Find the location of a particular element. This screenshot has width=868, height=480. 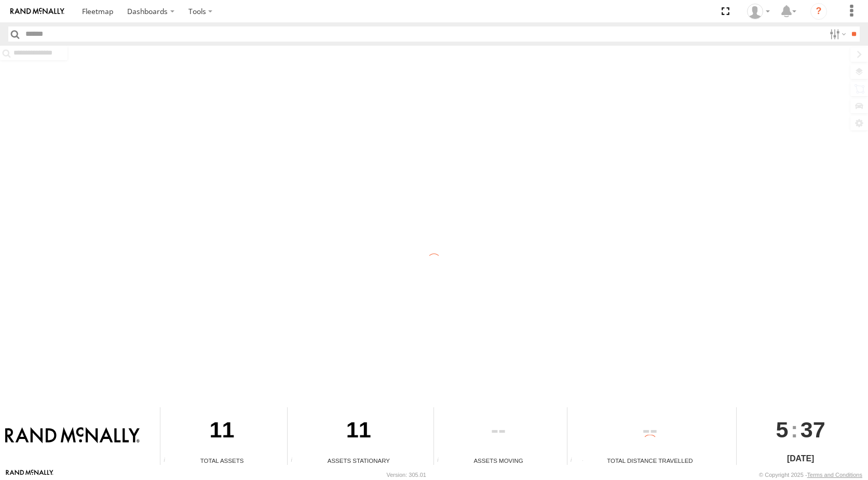

img: rand-logo.svg is located at coordinates (37, 12).